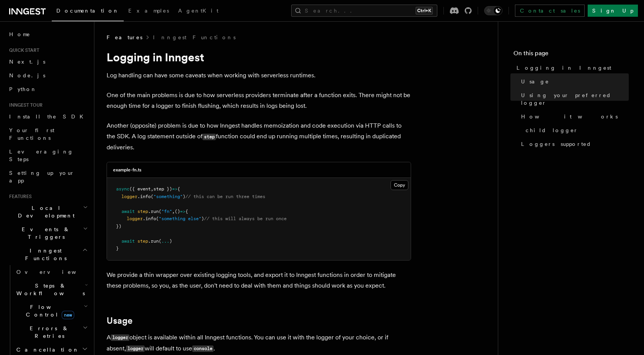 The width and height of the screenshot is (644, 355). What do you see at coordinates (180, 219) in the screenshot?
I see `span: "something else"` at bounding box center [180, 219].